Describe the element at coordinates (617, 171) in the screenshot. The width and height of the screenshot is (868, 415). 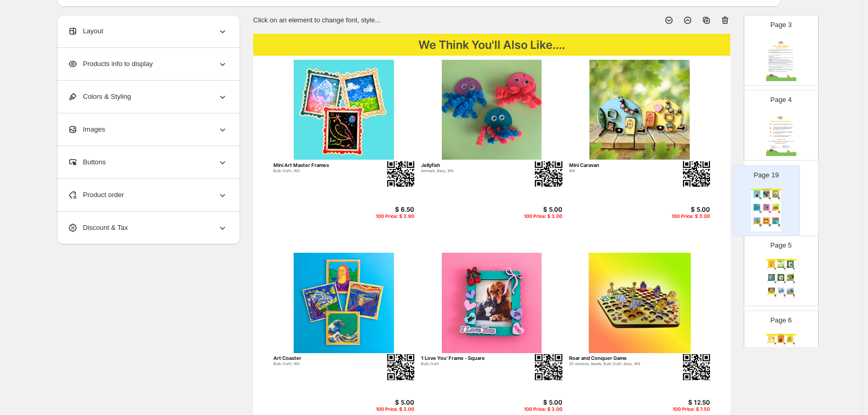
I see `div: WS` at that location.